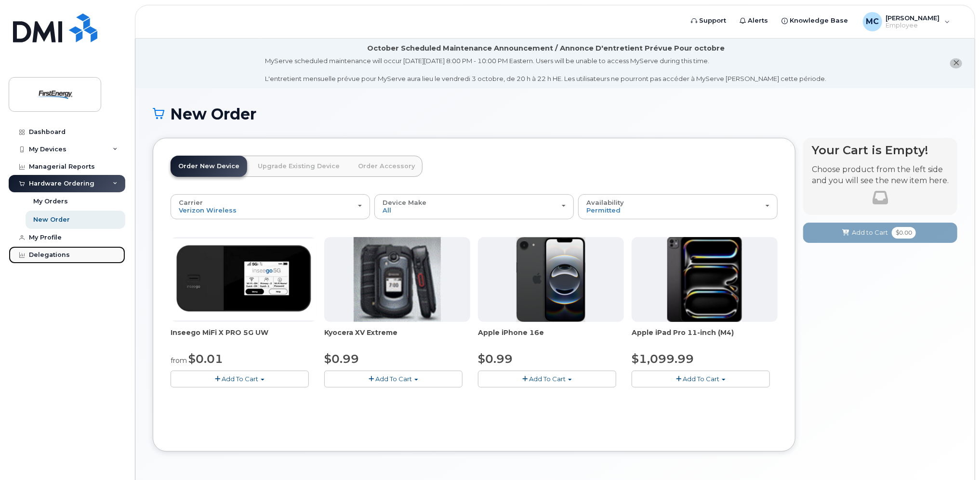 Image resolution: width=980 pixels, height=480 pixels. I want to click on span: Availability, so click(606, 203).